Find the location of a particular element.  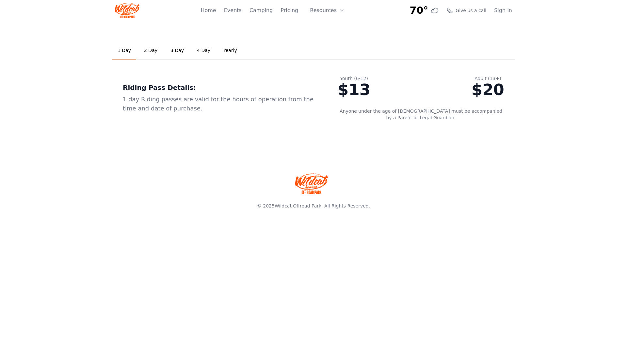

a: Home is located at coordinates (208, 10).